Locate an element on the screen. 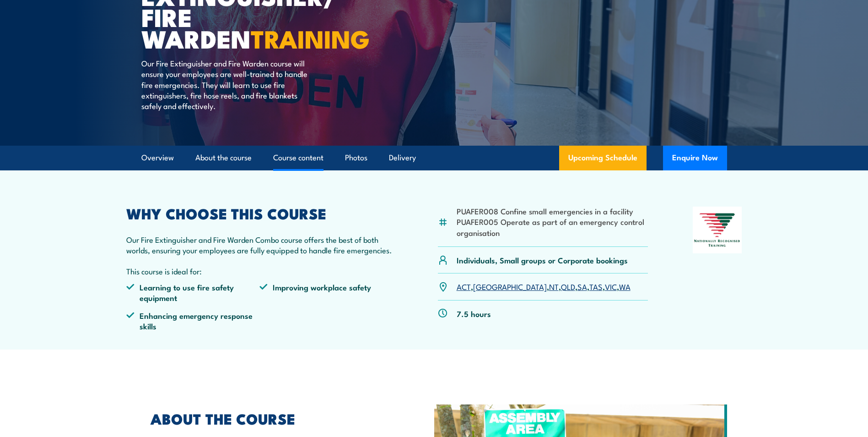 The image size is (868, 437). a: QLD is located at coordinates (567, 286).